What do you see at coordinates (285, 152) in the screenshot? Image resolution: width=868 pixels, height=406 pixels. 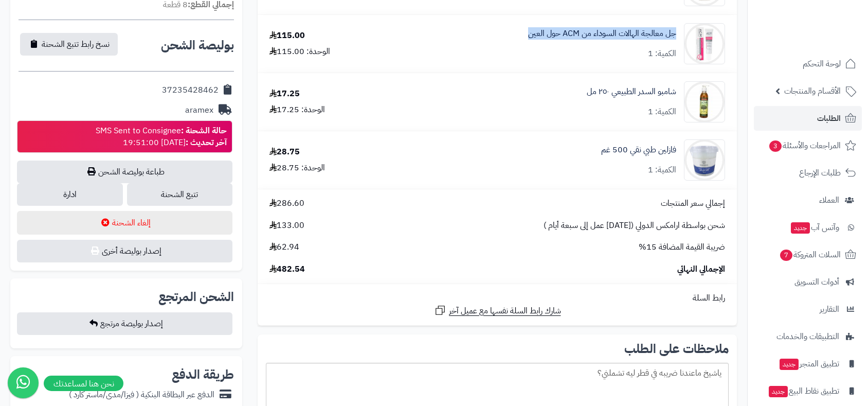 I see `div: 28.75` at bounding box center [285, 152].